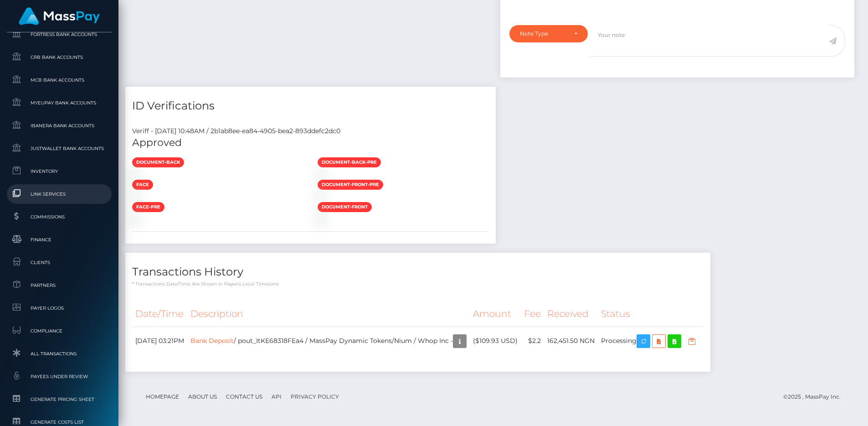  I want to click on a: Generate Pricing Sheet, so click(59, 399).